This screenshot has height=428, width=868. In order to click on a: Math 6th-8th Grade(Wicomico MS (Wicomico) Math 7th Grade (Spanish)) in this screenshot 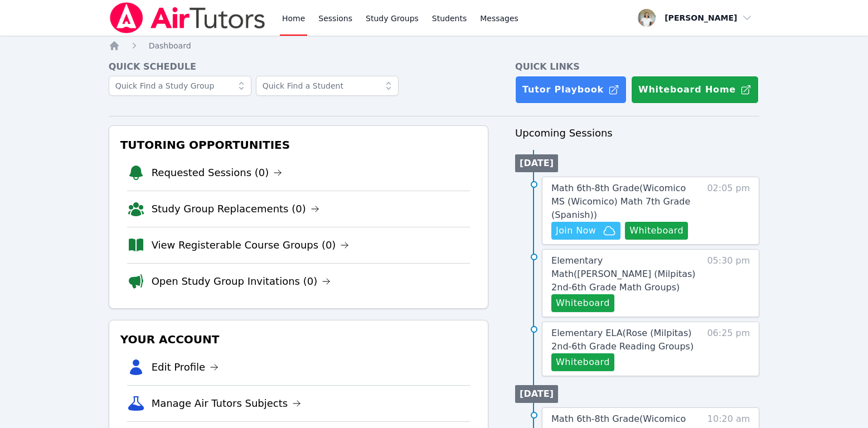, I will do `click(625, 201)`.